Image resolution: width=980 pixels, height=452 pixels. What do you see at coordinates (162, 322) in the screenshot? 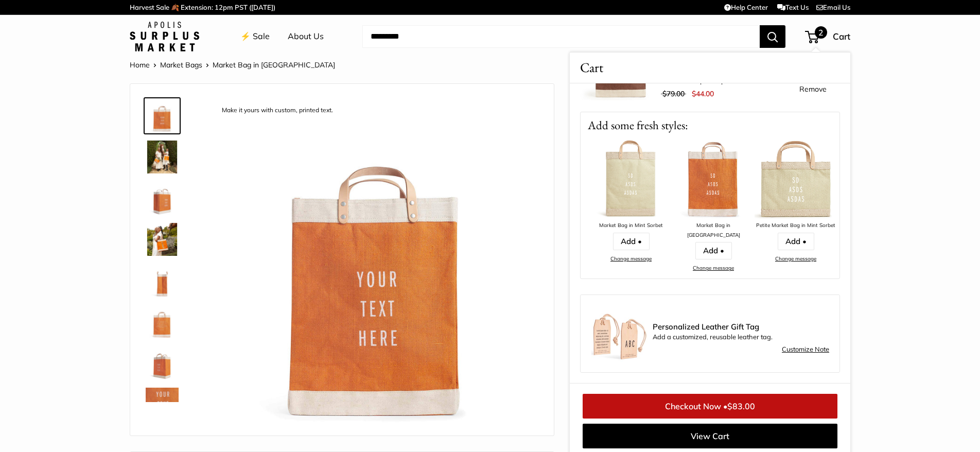
I see `img: description_Seal of authenticity printed on the backside of every bag.` at bounding box center [162, 322].